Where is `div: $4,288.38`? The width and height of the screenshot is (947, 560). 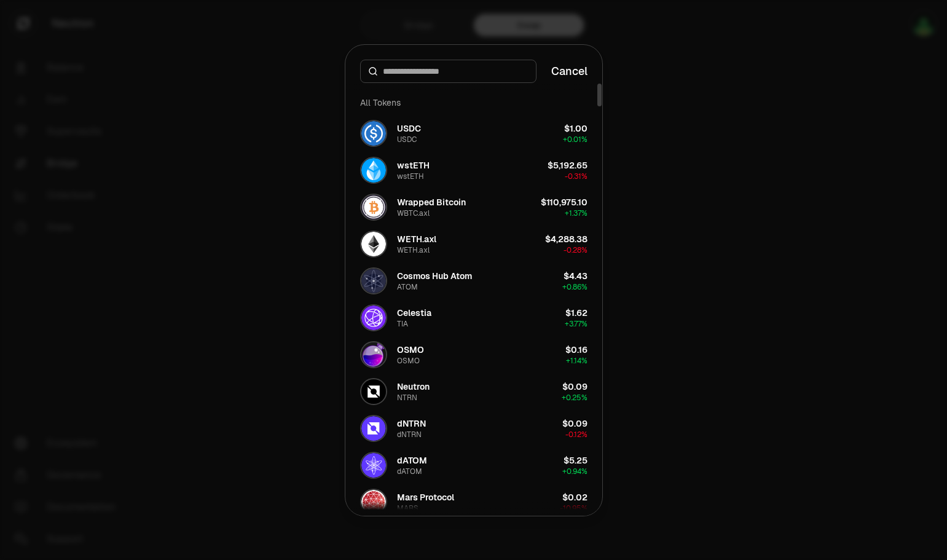 div: $4,288.38 is located at coordinates (566, 239).